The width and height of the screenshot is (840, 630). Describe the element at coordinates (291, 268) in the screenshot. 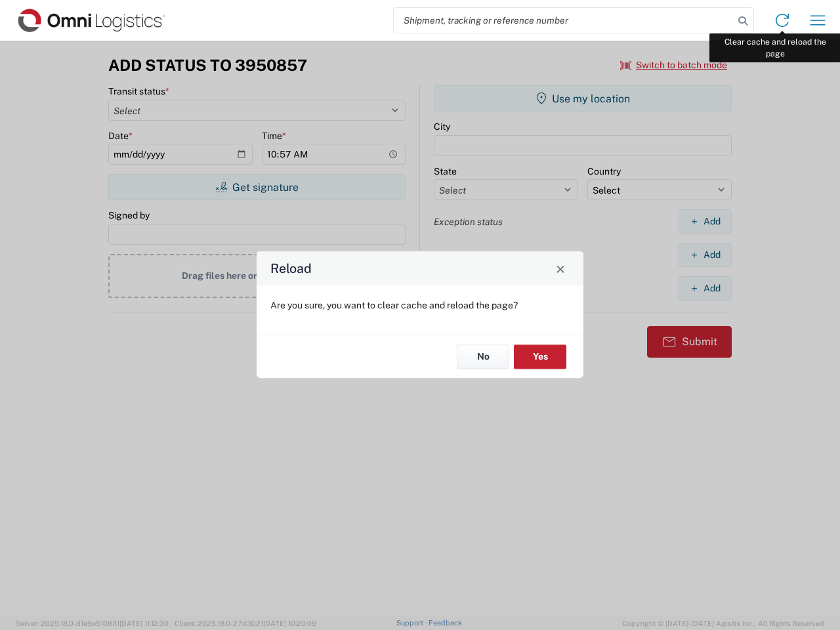

I see `h4: Reload` at that location.